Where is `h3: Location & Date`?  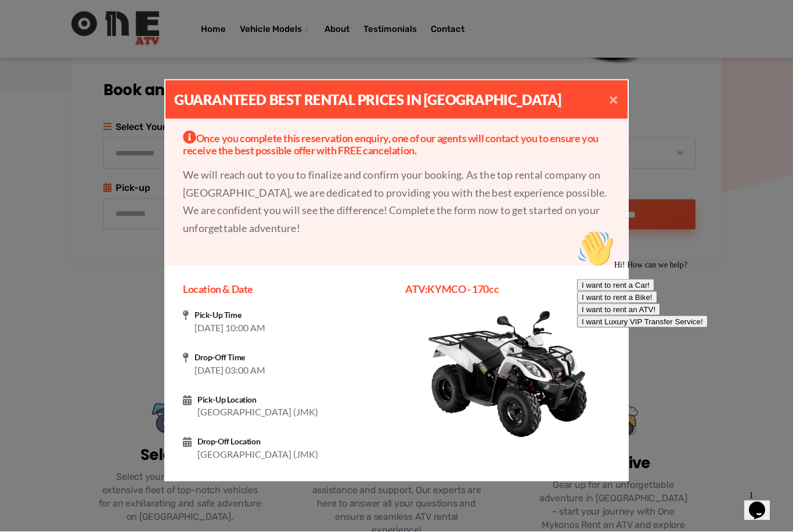 h3: Location & Date is located at coordinates (285, 290).